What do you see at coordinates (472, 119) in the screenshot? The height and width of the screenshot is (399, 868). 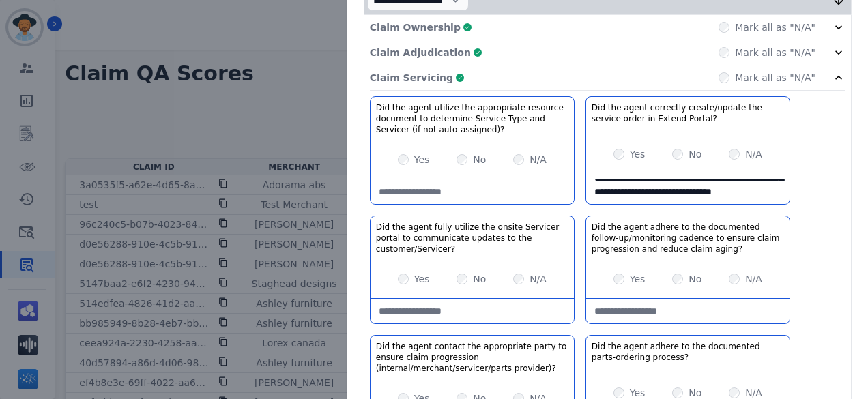 I see `h3: Did the agent utilize the appropriate resource document to determine Service Type and Servicer (i...` at bounding box center [472, 119].